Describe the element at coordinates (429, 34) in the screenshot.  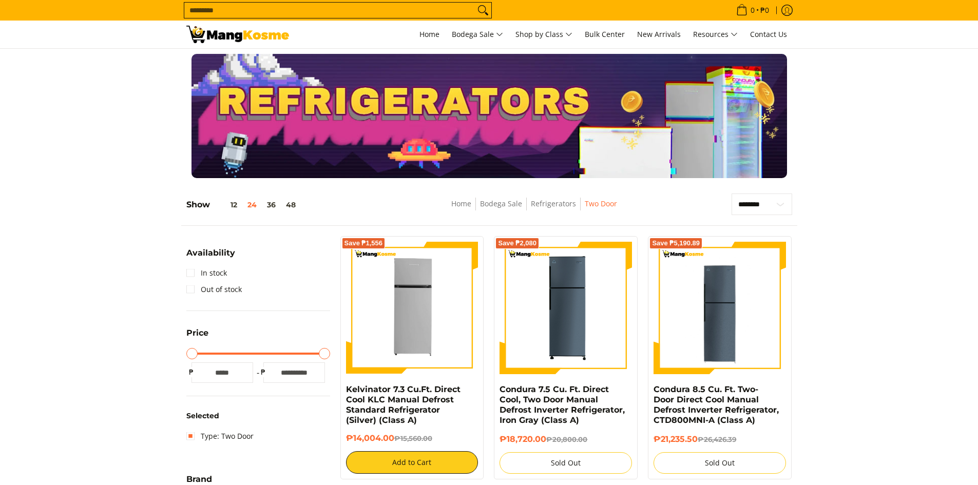
I see `span: Home` at that location.